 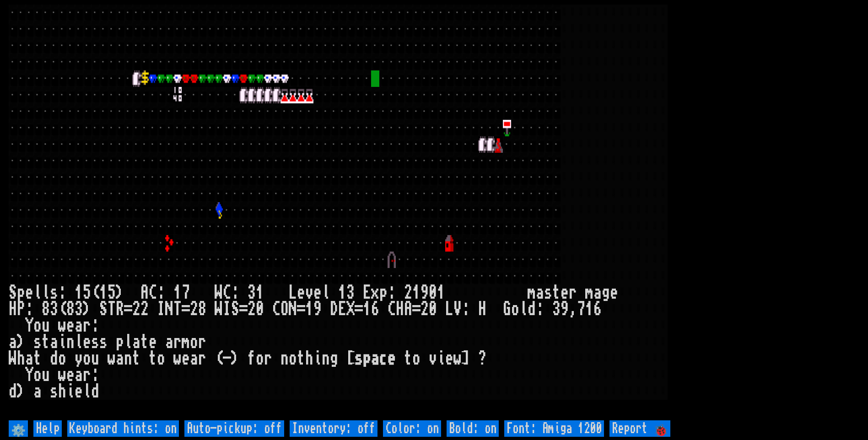 I want to click on div: g, so click(x=334, y=358).